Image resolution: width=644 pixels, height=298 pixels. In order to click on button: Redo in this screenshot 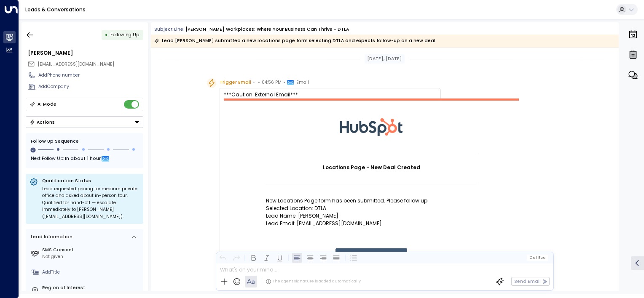, I will do `click(236, 258)`.